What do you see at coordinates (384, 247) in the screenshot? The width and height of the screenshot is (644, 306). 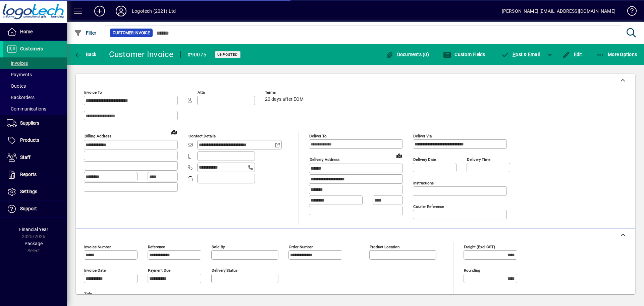 I see `mat-label: Product location` at bounding box center [384, 247].